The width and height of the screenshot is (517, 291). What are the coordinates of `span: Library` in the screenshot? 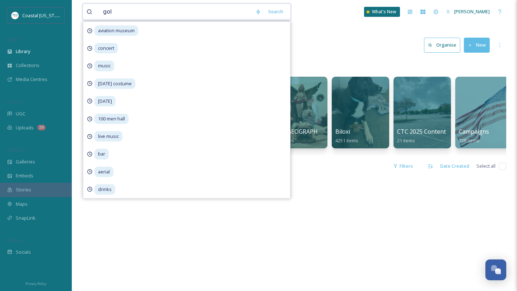 It's located at (23, 51).